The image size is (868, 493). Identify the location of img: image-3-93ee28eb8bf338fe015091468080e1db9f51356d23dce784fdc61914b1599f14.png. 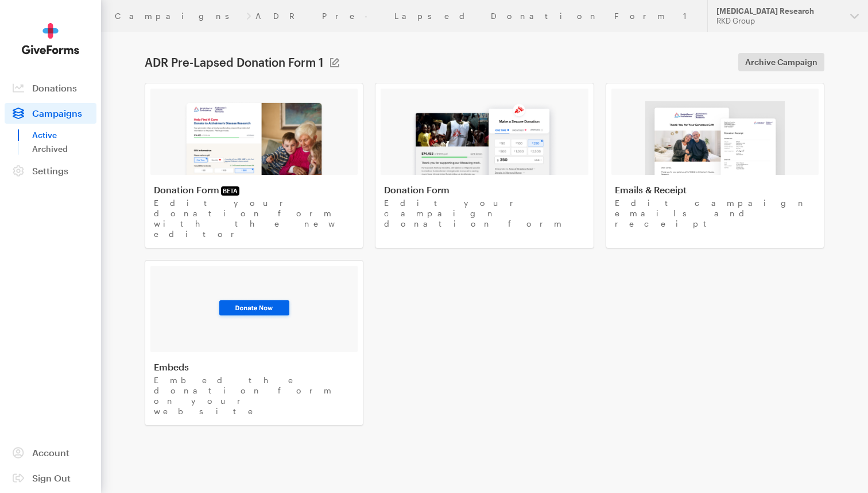
(254, 309).